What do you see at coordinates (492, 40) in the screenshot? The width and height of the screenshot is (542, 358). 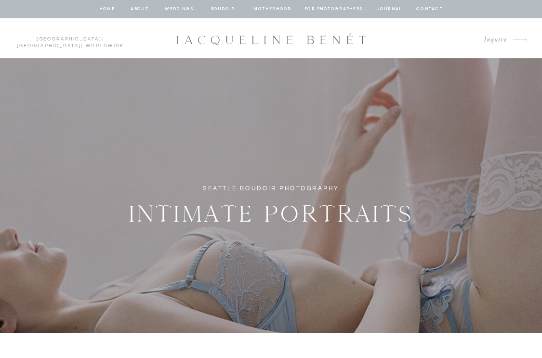 I see `p: Inquire` at bounding box center [492, 40].